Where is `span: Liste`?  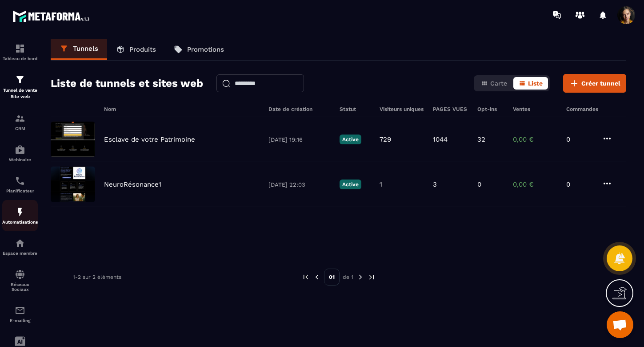 span: Liste is located at coordinates (535, 83).